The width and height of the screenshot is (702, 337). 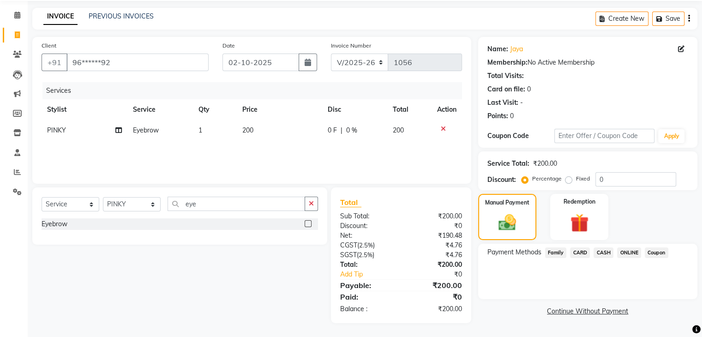 What do you see at coordinates (351, 202) in the screenshot?
I see `span: Total` at bounding box center [351, 202].